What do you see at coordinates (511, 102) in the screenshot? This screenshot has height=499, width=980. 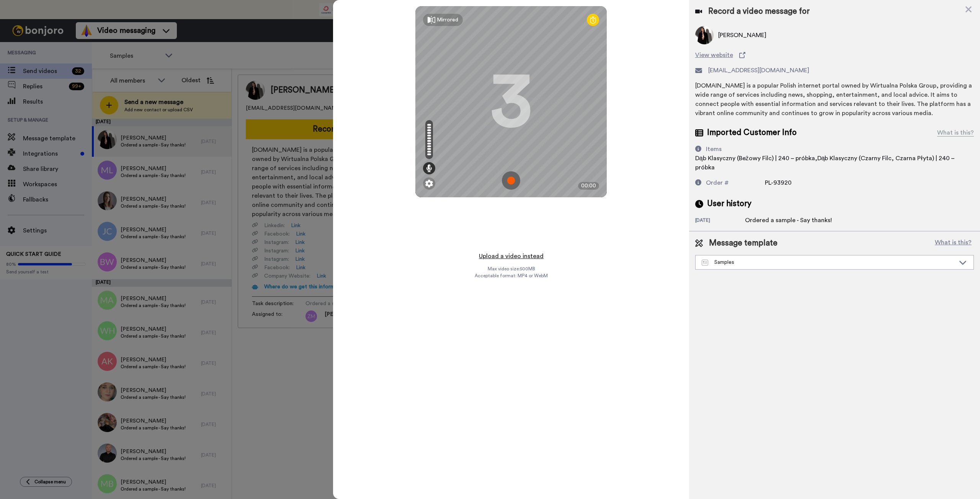 I see `div: 3` at bounding box center [511, 102].